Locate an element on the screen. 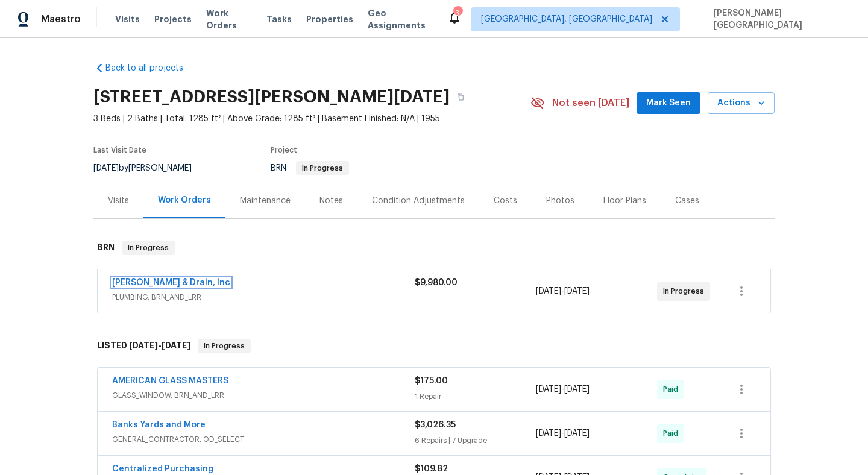 Image resolution: width=868 pixels, height=475 pixels. span: Projects is located at coordinates (173, 20).